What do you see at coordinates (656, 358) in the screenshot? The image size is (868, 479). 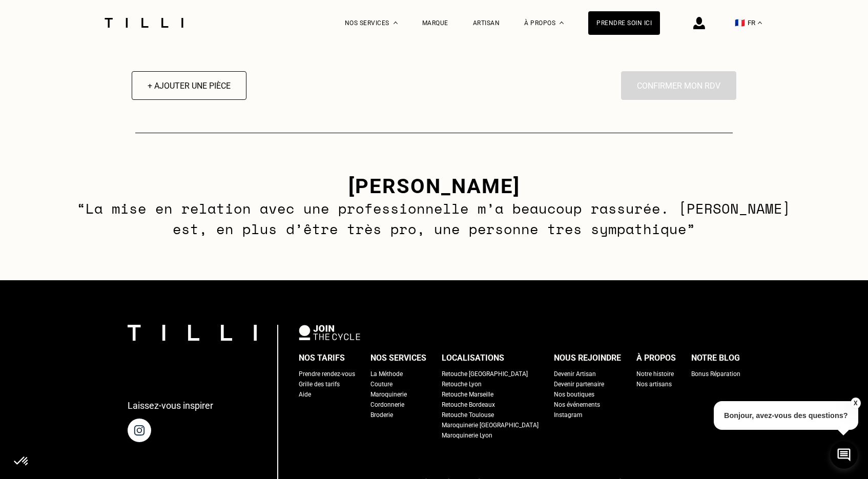 I see `div: À propos` at bounding box center [656, 358].